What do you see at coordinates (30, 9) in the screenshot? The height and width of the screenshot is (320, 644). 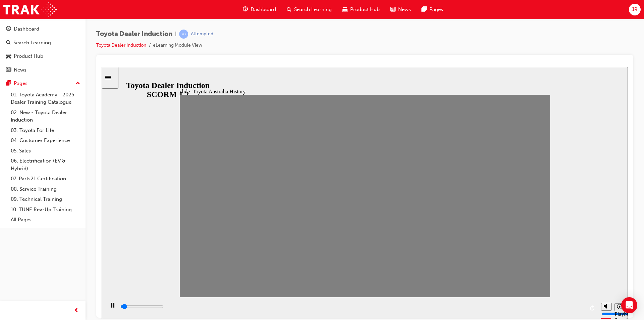 I see `img: Trak` at bounding box center [30, 9].